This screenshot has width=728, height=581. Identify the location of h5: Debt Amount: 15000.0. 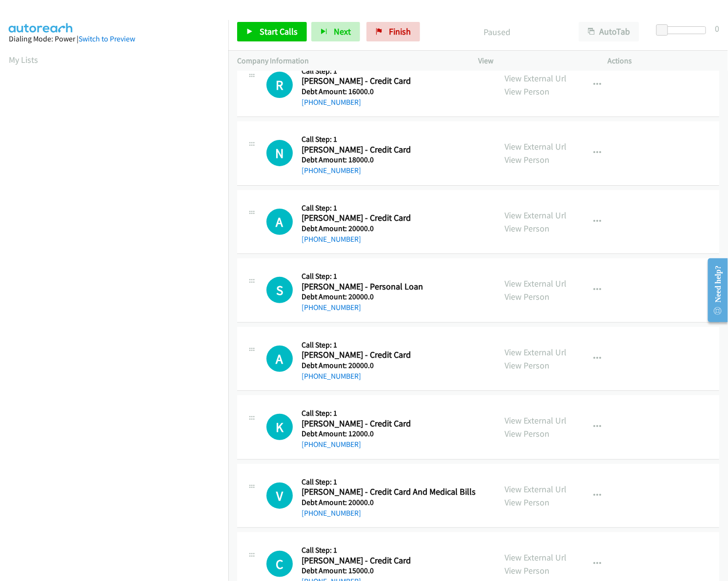
(356, 571).